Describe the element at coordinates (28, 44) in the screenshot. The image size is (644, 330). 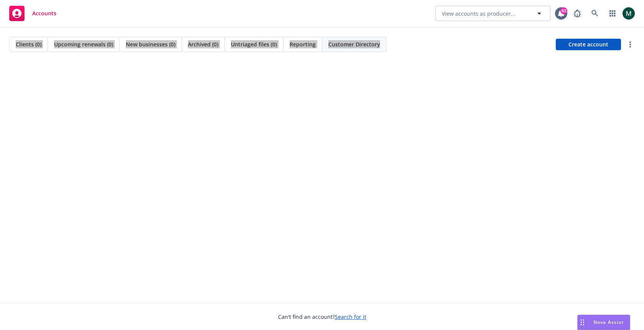
I see `span: Clients (0)` at that location.